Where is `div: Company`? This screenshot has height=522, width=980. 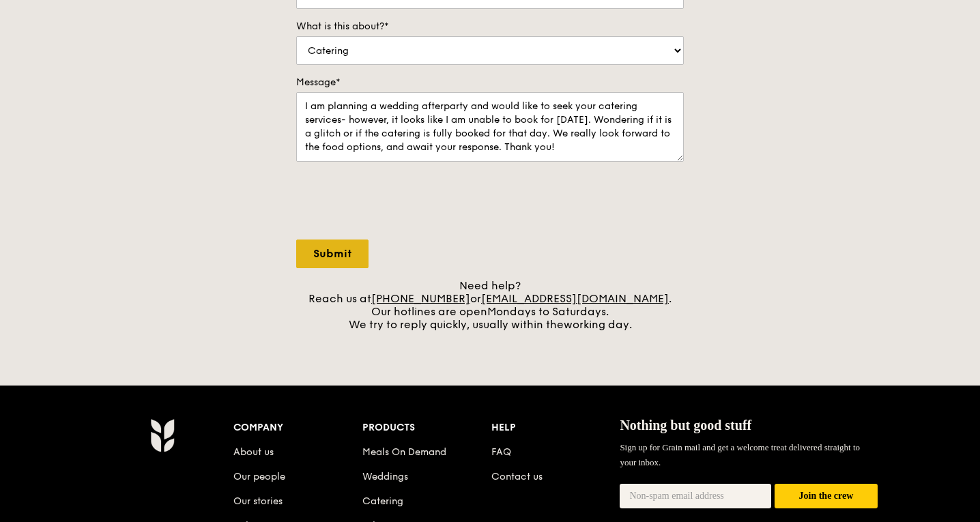 div: Company is located at coordinates (298, 428).